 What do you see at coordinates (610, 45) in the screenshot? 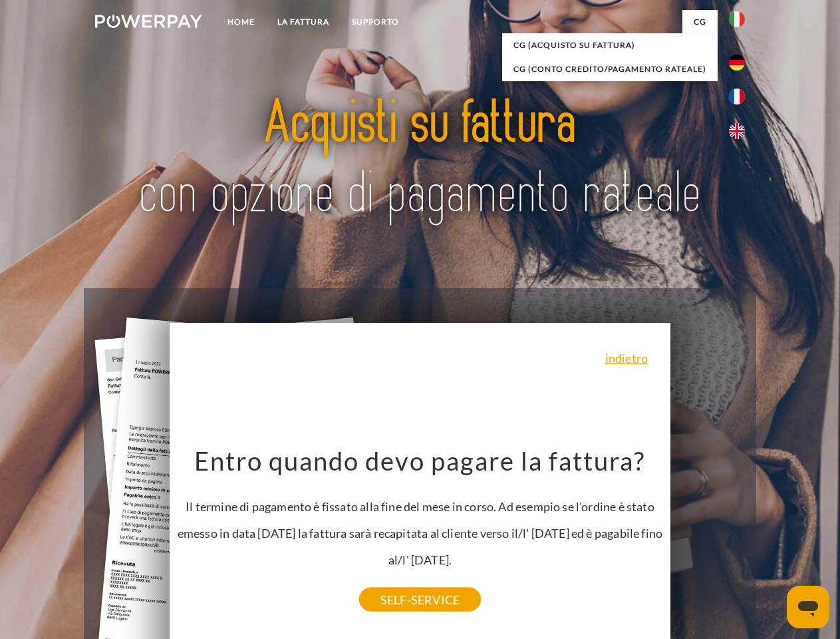
I see `a: CG (Acquisto su fattura)` at bounding box center [610, 45].